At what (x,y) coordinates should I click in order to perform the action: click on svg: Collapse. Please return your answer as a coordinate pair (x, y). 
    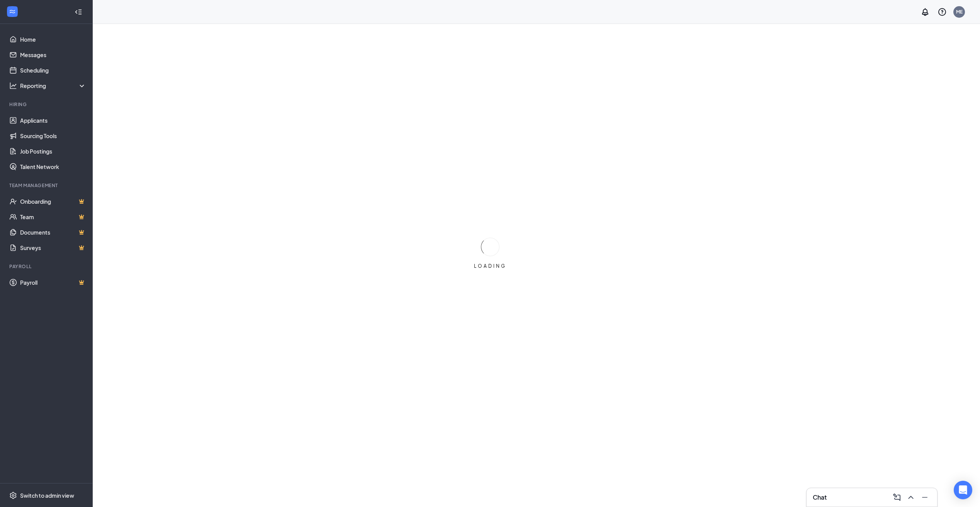
    Looking at the image, I should click on (78, 12).